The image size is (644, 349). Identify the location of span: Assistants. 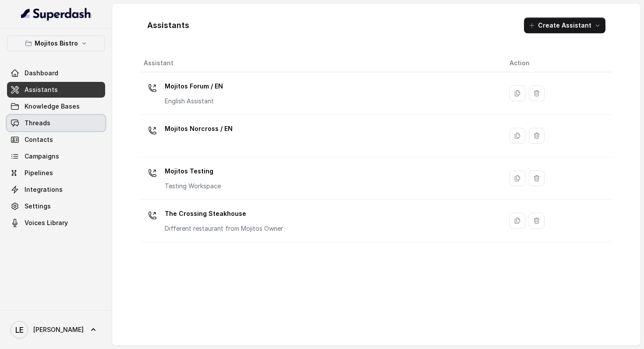
(41, 89).